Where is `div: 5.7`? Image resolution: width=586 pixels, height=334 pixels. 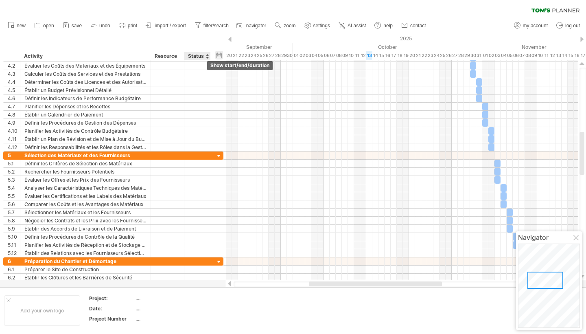
div: 5.7 is located at coordinates (14, 212).